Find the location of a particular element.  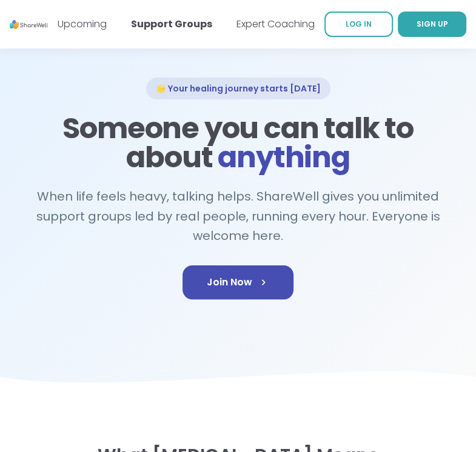

a: Support Groups is located at coordinates (172, 23).